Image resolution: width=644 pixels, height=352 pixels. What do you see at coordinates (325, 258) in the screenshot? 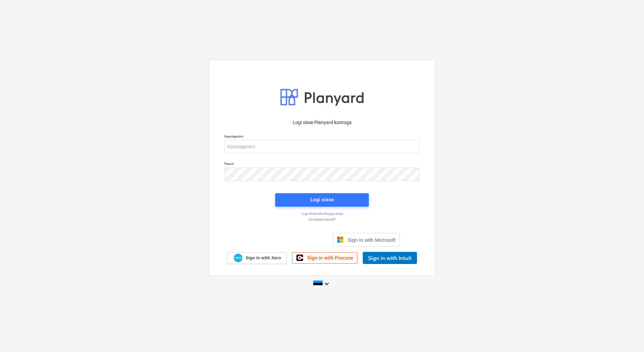
I see `a: Sign in with Procore` at bounding box center [325, 258].